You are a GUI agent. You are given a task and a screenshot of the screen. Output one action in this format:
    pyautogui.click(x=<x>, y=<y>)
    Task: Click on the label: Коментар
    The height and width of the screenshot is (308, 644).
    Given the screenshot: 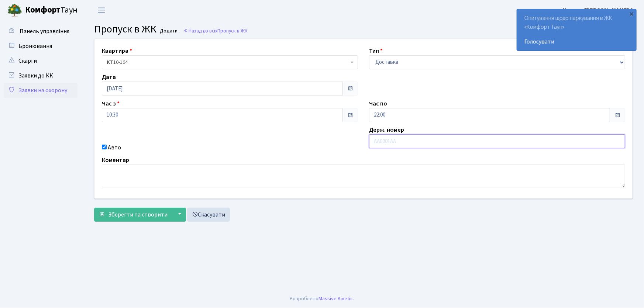 What is the action you would take?
    pyautogui.click(x=116, y=160)
    